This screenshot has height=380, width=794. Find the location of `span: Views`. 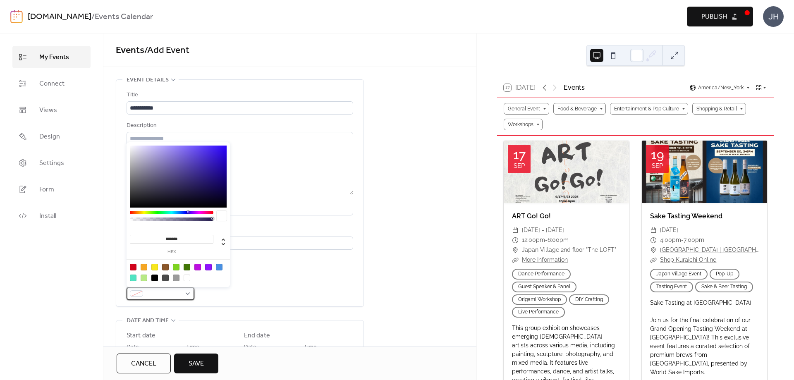

span: Views is located at coordinates (48, 110).